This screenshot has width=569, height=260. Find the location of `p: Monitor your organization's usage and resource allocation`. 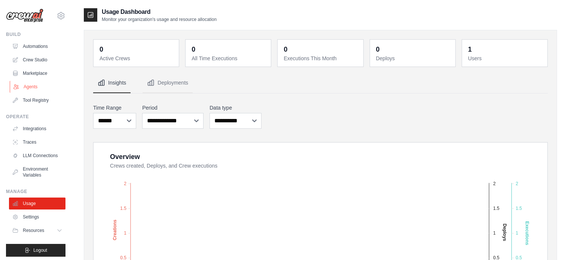

p: Monitor your organization's usage and resource allocation is located at coordinates (159, 19).